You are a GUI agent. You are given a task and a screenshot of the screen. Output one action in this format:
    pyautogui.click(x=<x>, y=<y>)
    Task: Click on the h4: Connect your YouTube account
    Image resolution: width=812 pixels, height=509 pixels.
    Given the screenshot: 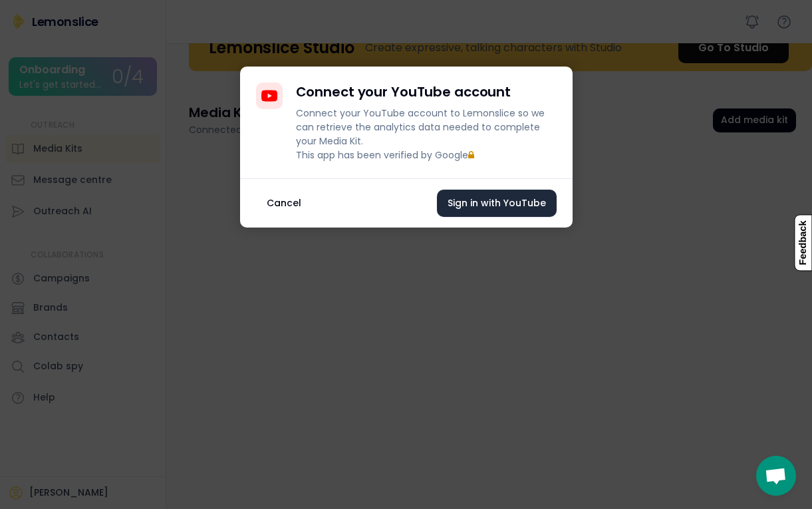 What is the action you would take?
    pyautogui.click(x=404, y=92)
    